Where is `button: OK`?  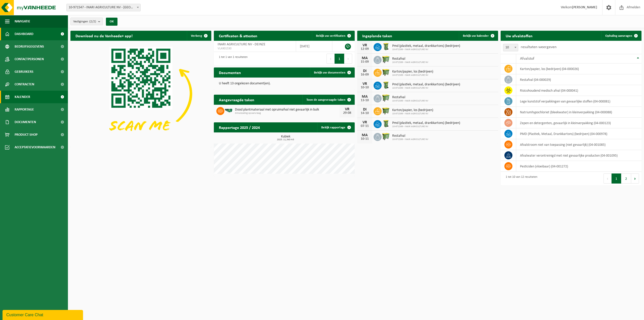 button: OK is located at coordinates (112, 22).